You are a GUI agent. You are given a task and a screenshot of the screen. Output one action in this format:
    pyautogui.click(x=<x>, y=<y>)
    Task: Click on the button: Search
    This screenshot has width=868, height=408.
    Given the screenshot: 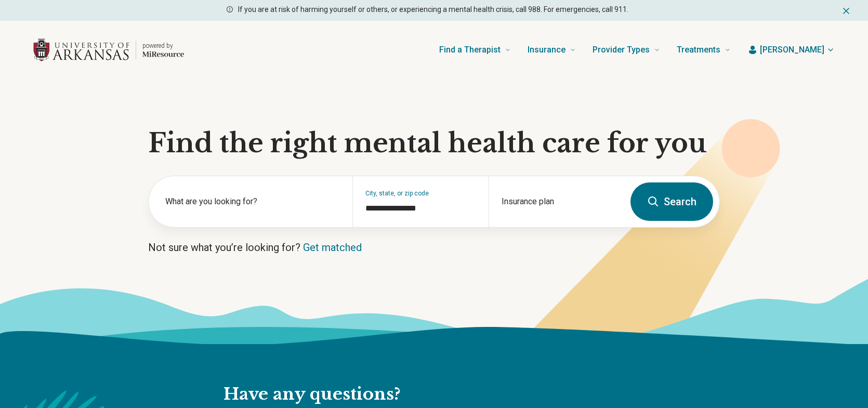 What is the action you would take?
    pyautogui.click(x=671, y=201)
    